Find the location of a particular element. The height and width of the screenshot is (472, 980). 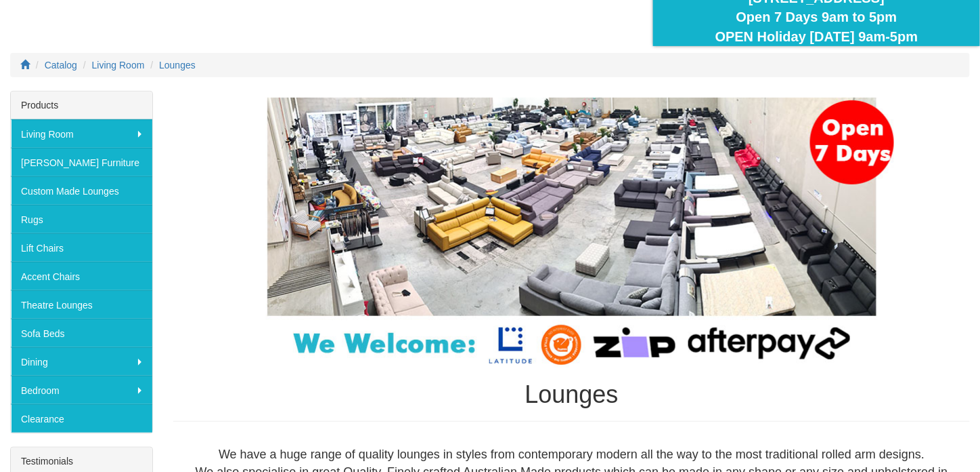

a: Rugs is located at coordinates (81, 219).